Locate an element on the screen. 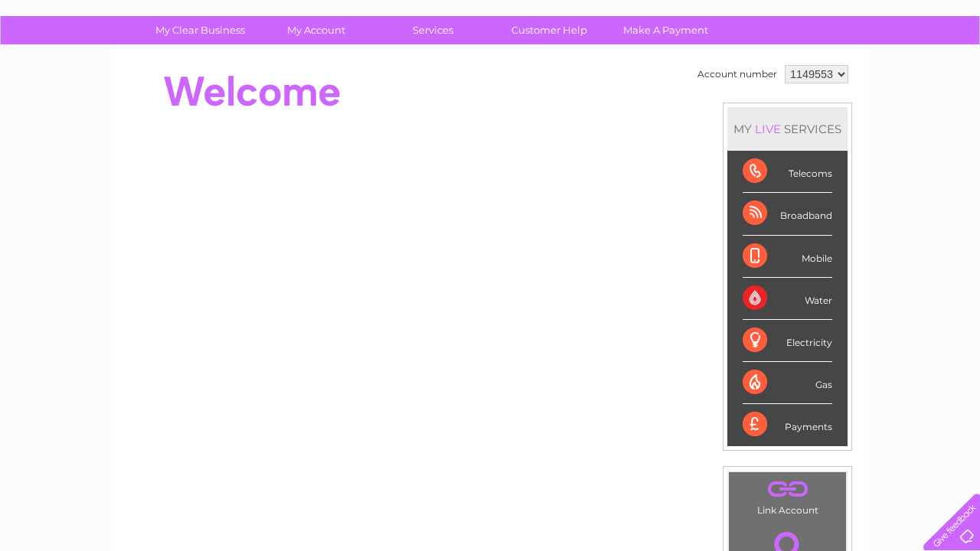  div: Broadband is located at coordinates (787, 214).